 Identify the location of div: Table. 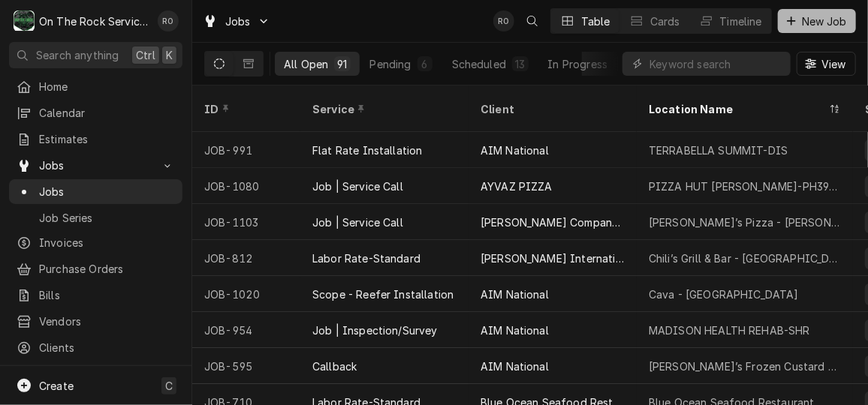
(596, 21).